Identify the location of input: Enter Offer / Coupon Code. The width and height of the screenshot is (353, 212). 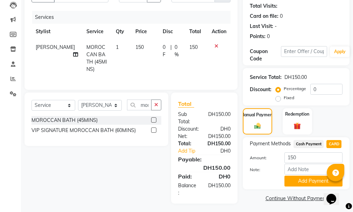
(304, 51).